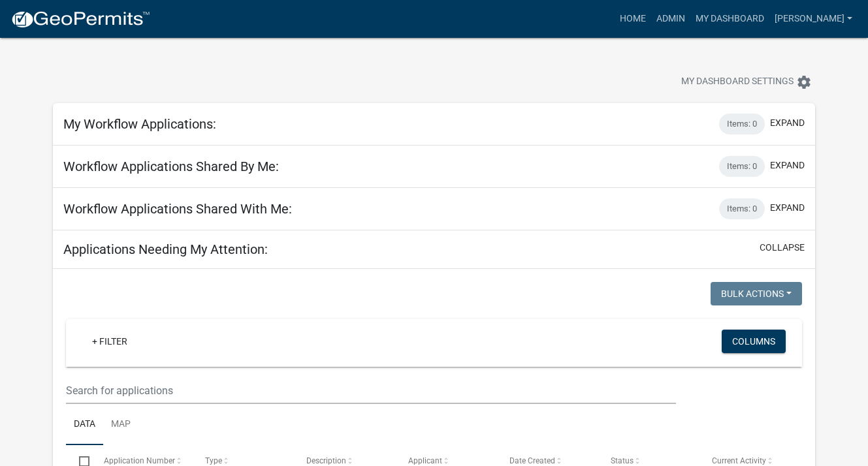 This screenshot has height=466, width=868. I want to click on span: Application Number, so click(139, 461).